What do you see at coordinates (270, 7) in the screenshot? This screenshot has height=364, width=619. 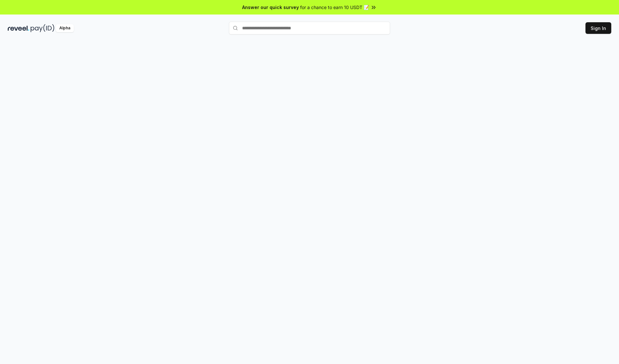 I see `span: Answer our quick survey` at bounding box center [270, 7].